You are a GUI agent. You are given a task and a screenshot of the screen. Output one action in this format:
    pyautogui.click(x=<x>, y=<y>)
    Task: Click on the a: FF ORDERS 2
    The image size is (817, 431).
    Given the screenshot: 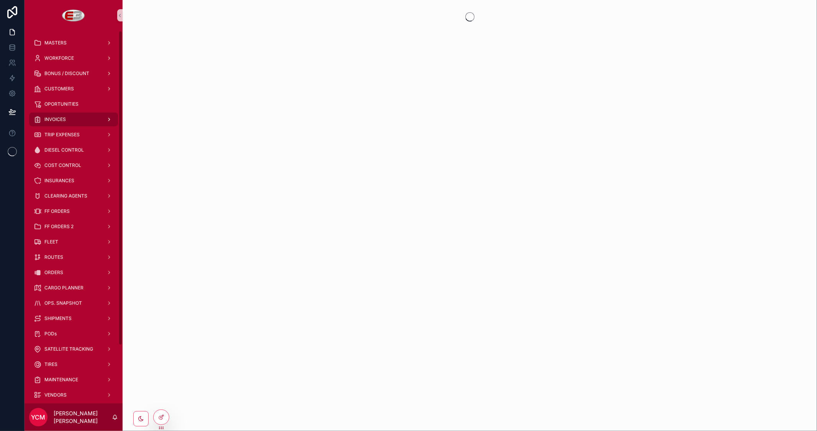 What is the action you would take?
    pyautogui.click(x=74, y=227)
    